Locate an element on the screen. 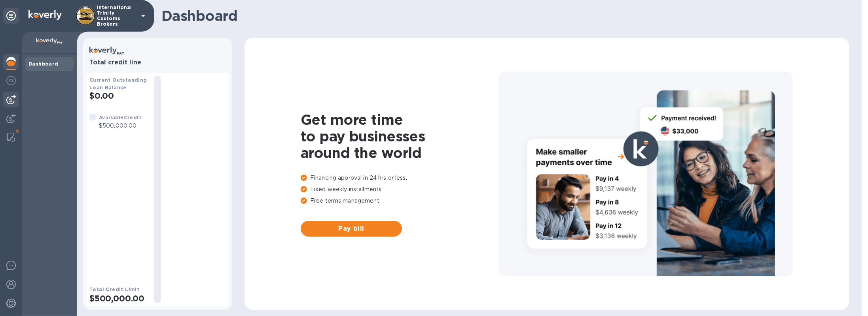 The image size is (868, 316). span: Pay bill is located at coordinates (351, 229).